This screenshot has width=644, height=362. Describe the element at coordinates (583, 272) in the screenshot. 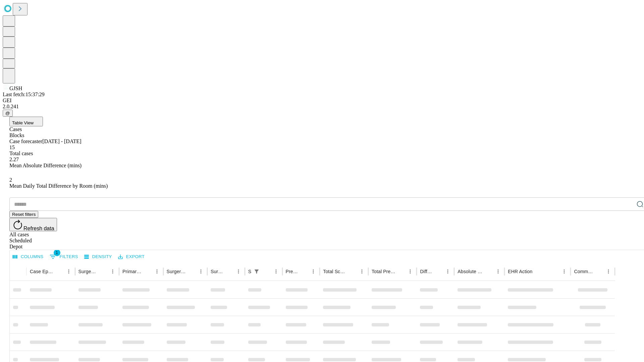

I see `div: Comments` at that location.